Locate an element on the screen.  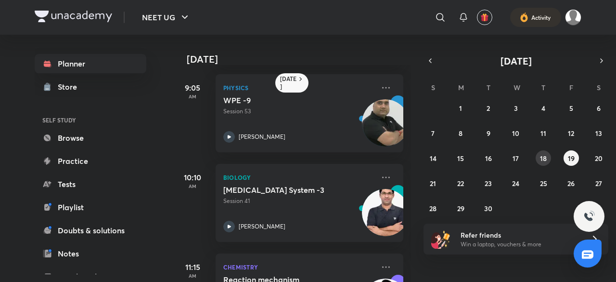
a: Planner is located at coordinates (90, 64).